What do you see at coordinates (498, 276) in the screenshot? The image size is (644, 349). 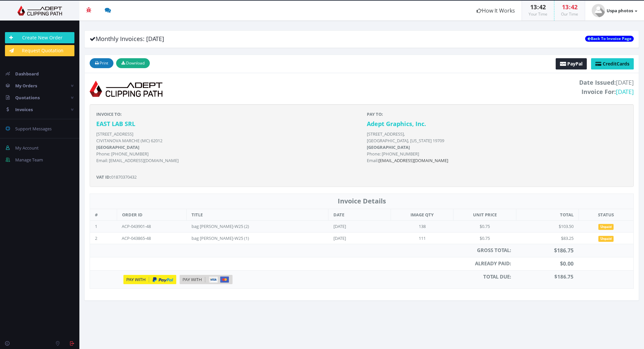 I see `strong: TOTAL DUE:` at bounding box center [498, 276].